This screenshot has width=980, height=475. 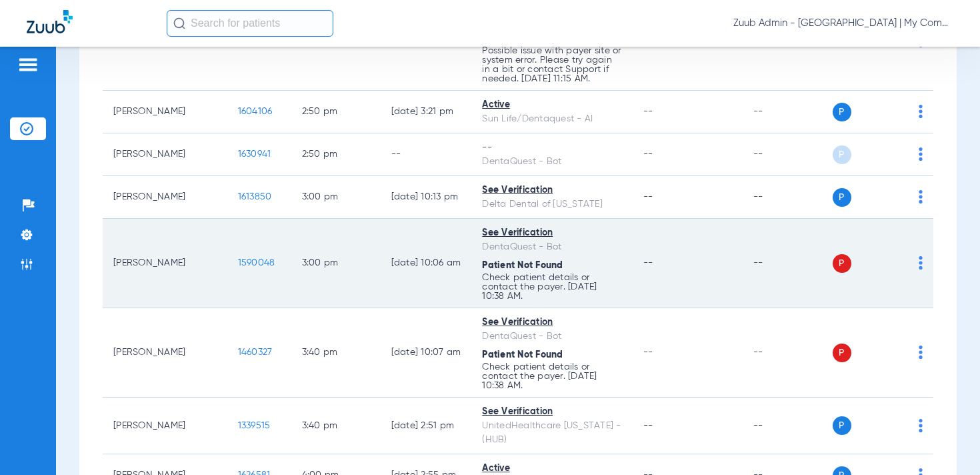 What do you see at coordinates (552, 104) in the screenshot?
I see `div: Active` at bounding box center [552, 104].